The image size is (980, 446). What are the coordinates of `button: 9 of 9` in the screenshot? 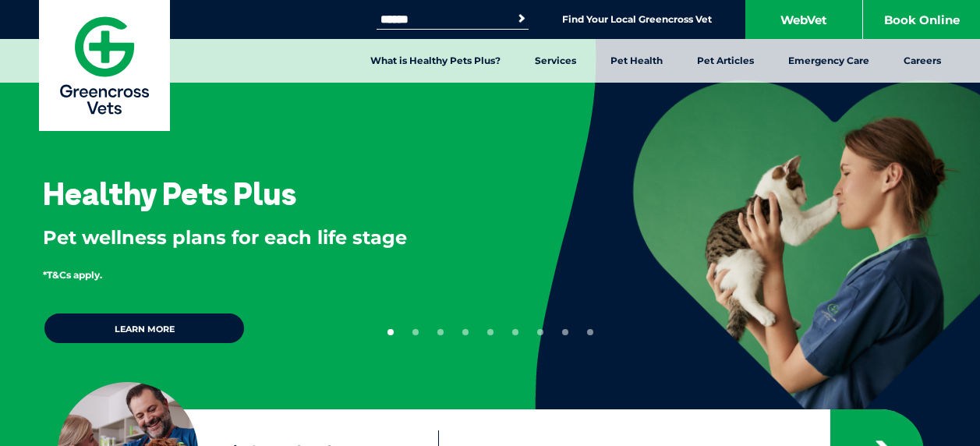 It's located at (590, 332).